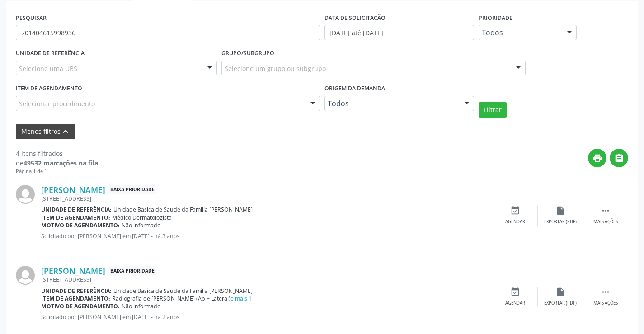  What do you see at coordinates (355, 17) in the screenshot?
I see `label: DATA DE SOLICITAÇÃO` at bounding box center [355, 17].